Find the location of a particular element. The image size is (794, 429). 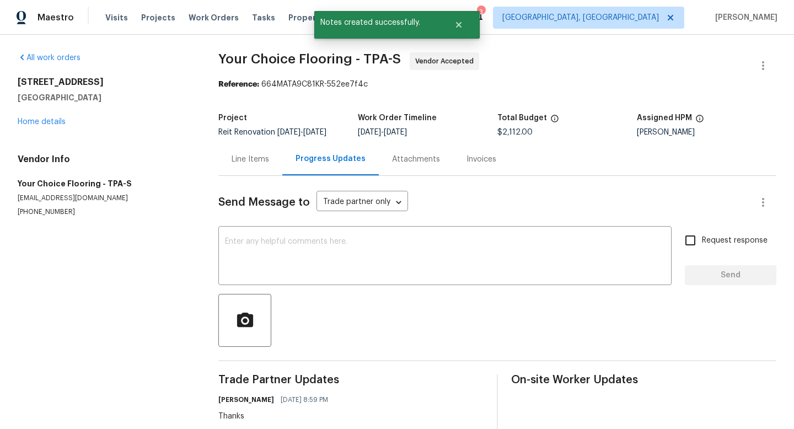

span: Request response is located at coordinates (734, 240).